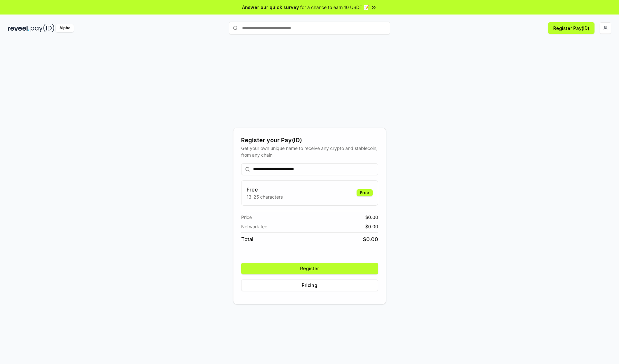 Image resolution: width=619 pixels, height=364 pixels. Describe the element at coordinates (254, 226) in the screenshot. I see `span: Network fee` at that location.